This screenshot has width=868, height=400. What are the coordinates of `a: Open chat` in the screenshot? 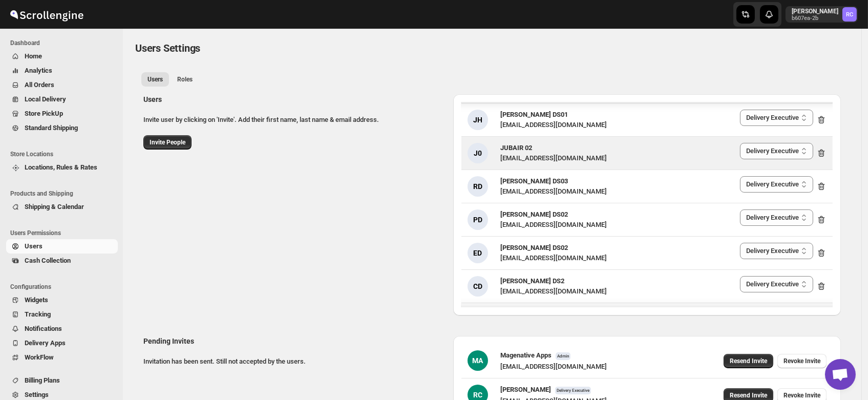 It's located at (841, 374).